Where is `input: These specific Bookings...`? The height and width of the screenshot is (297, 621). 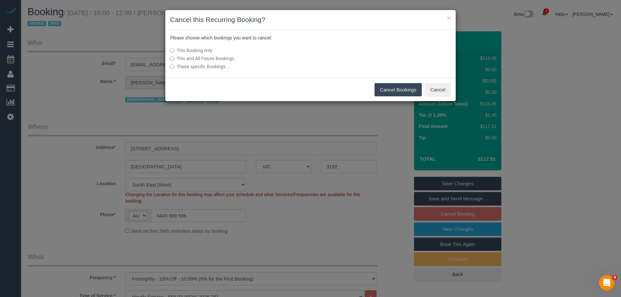 input: These specific Bookings... is located at coordinates (172, 67).